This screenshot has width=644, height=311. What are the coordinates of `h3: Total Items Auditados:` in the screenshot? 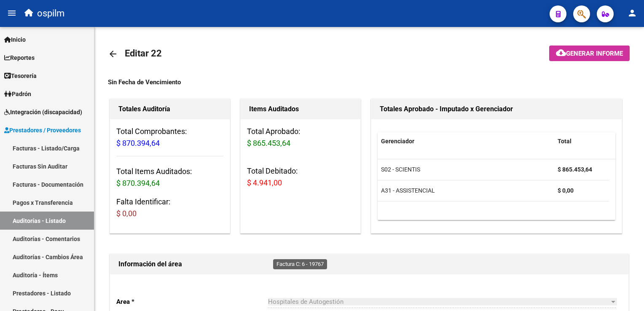 It's located at (170, 177).